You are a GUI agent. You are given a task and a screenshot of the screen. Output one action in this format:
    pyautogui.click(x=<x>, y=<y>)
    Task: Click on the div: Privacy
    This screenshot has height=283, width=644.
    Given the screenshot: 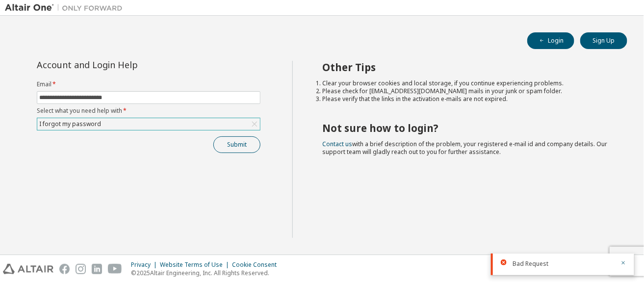 What is the action you would take?
    pyautogui.click(x=145, y=265)
    